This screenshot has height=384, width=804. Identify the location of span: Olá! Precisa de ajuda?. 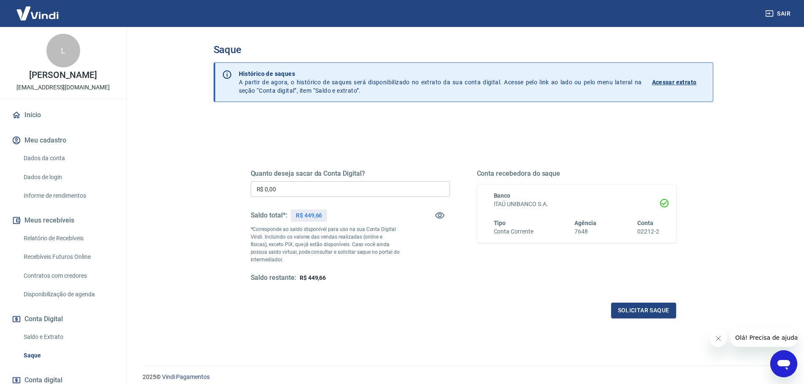
(38, 9).